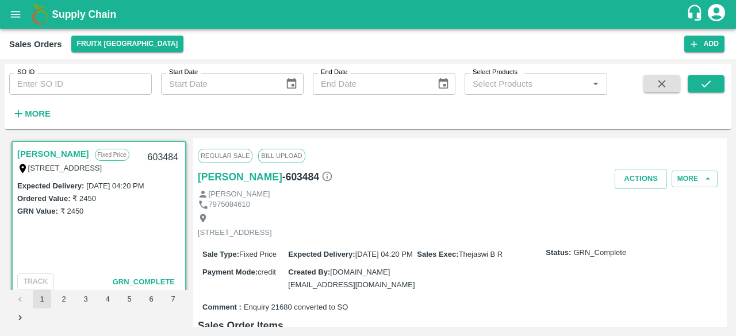 The image size is (736, 336). I want to click on button: Go to next page, so click(20, 318).